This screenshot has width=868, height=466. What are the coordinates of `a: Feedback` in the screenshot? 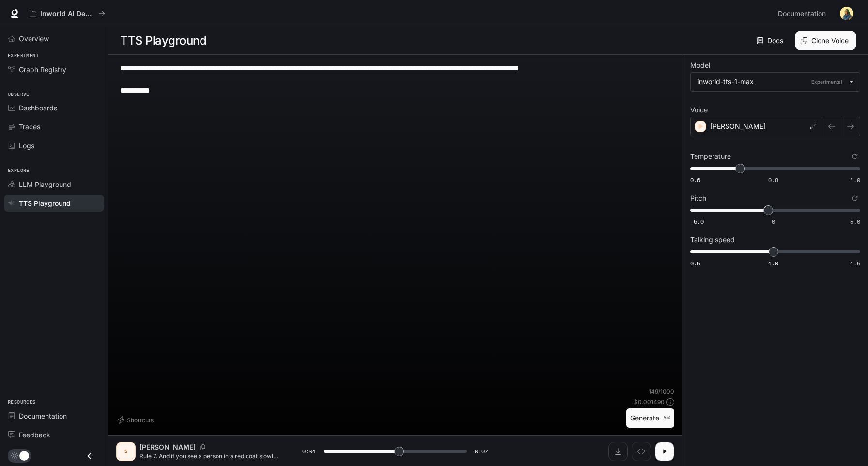 It's located at (54, 435).